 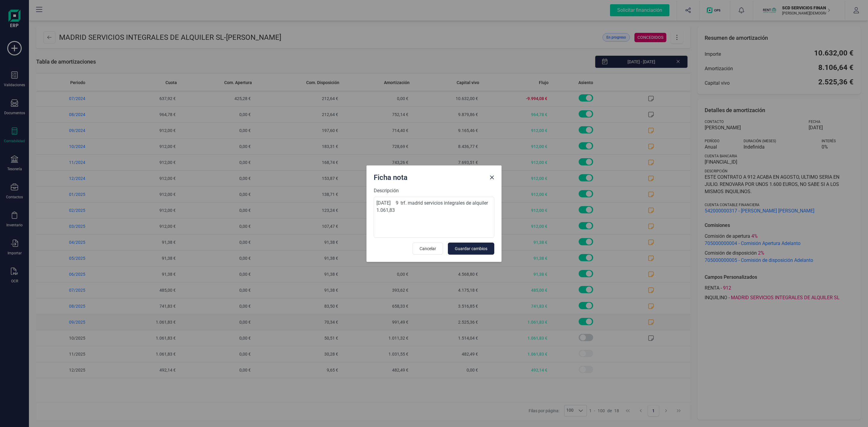 I want to click on span: Cancelar, so click(x=428, y=248).